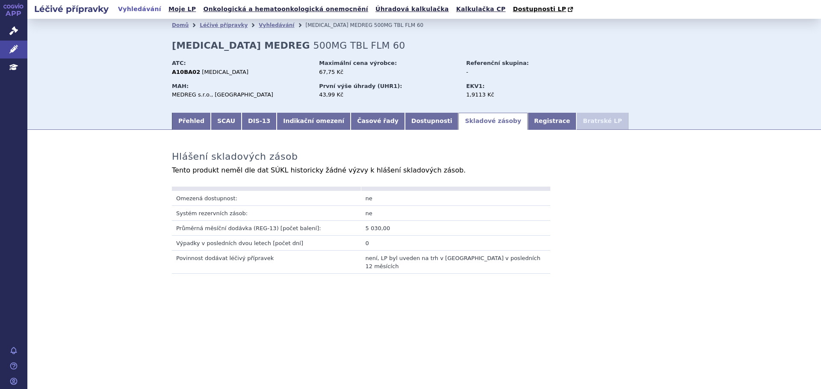 The width and height of the screenshot is (821, 389). Describe the element at coordinates (481, 9) in the screenshot. I see `a: Kalkulačka CP` at that location.